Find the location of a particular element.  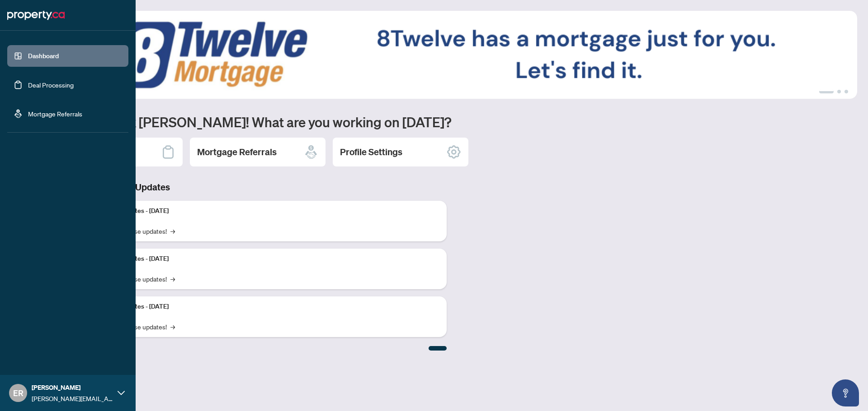

button: 3 is located at coordinates (846, 91).